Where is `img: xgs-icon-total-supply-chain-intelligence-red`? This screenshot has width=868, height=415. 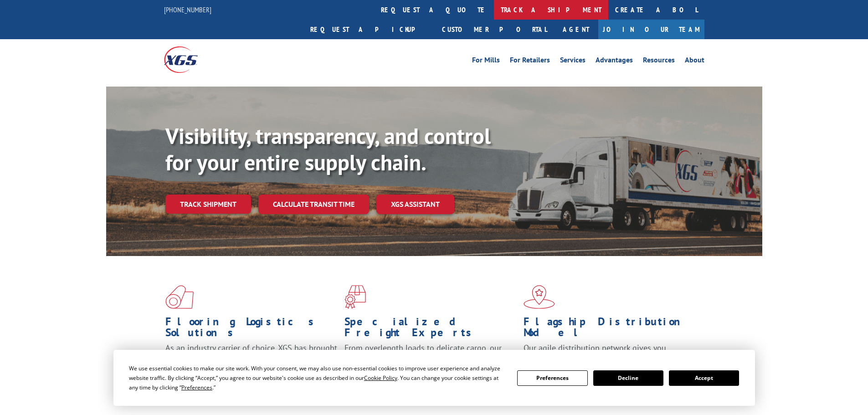 img: xgs-icon-total-supply-chain-intelligence-red is located at coordinates (179, 297).